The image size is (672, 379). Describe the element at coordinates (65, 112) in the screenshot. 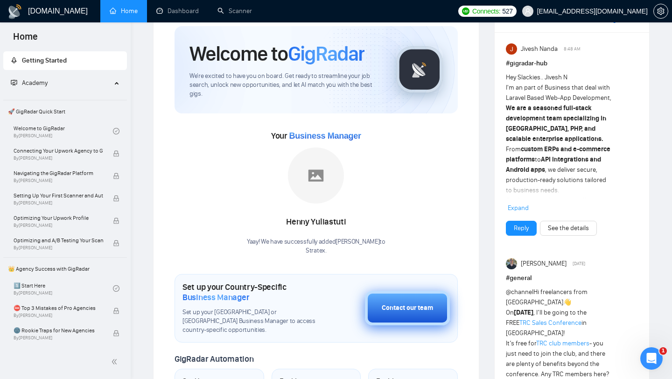

I see `span: 🚀 GigRadar Quick Start` at that location.